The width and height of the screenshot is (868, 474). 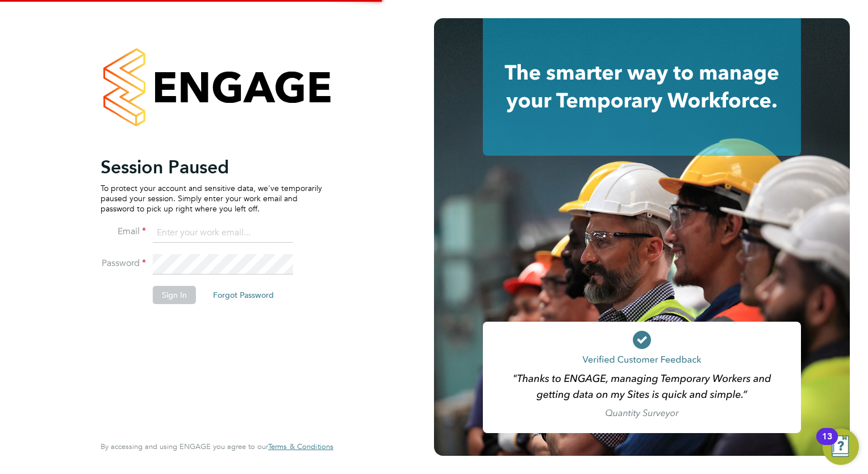 I want to click on span: Terms & Conditions, so click(x=300, y=446).